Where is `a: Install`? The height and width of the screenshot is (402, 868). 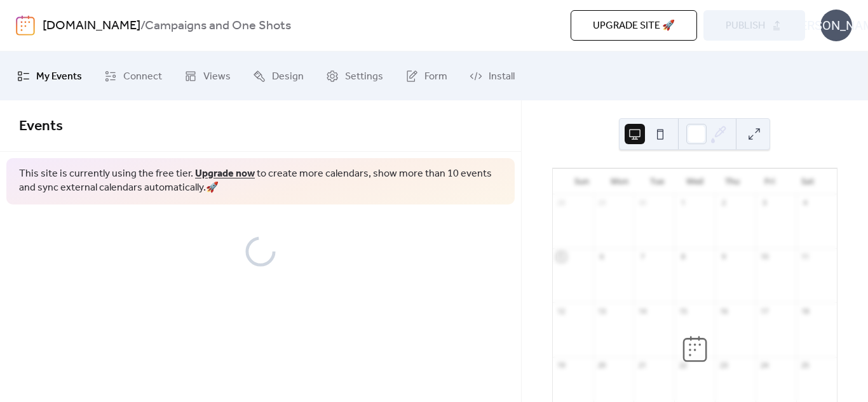 a: Install is located at coordinates (492, 75).